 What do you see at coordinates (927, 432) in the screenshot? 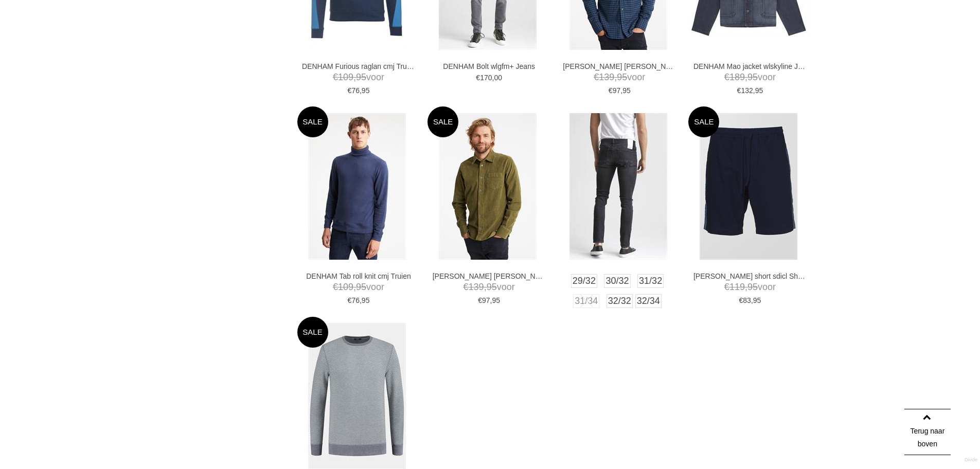
I see `a: Terug naar boven` at bounding box center [927, 432].